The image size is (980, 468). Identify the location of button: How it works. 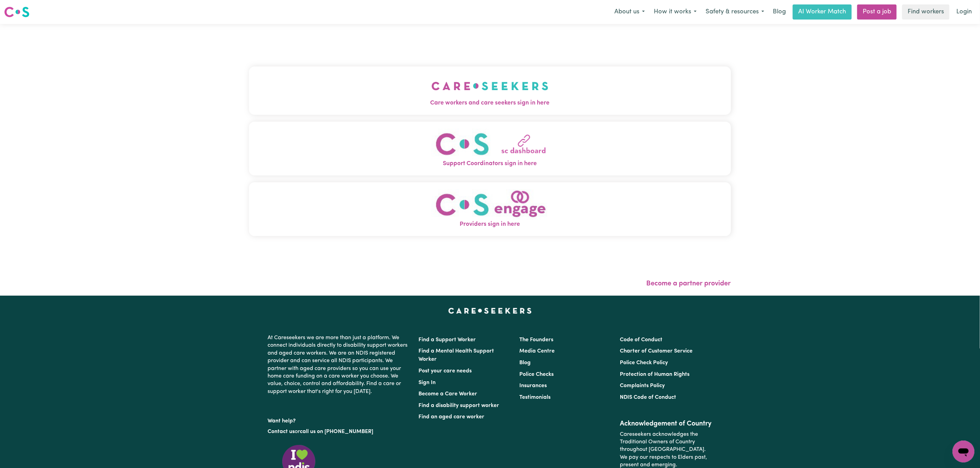
(675, 12).